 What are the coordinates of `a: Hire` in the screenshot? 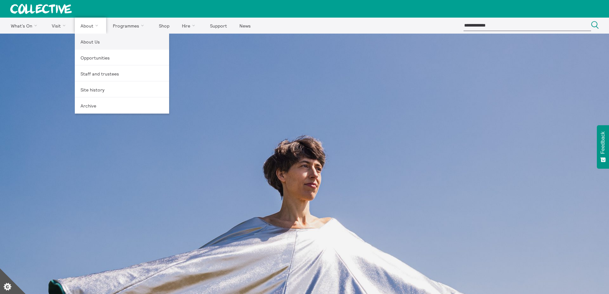 It's located at (190, 26).